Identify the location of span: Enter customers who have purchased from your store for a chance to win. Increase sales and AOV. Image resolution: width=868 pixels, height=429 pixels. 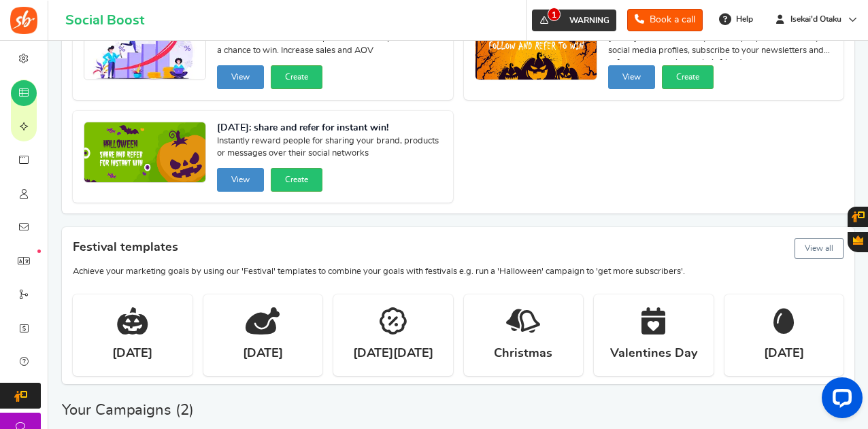
(329, 47).